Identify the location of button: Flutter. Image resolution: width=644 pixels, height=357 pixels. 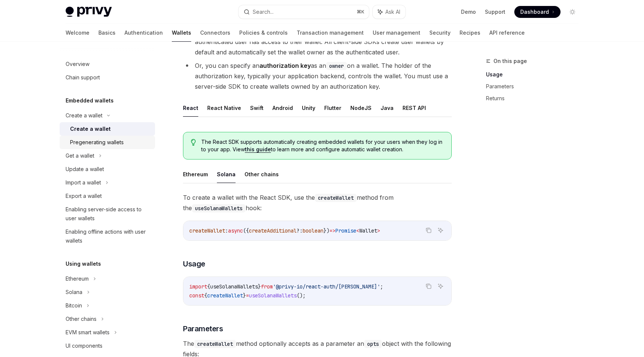
(333, 108).